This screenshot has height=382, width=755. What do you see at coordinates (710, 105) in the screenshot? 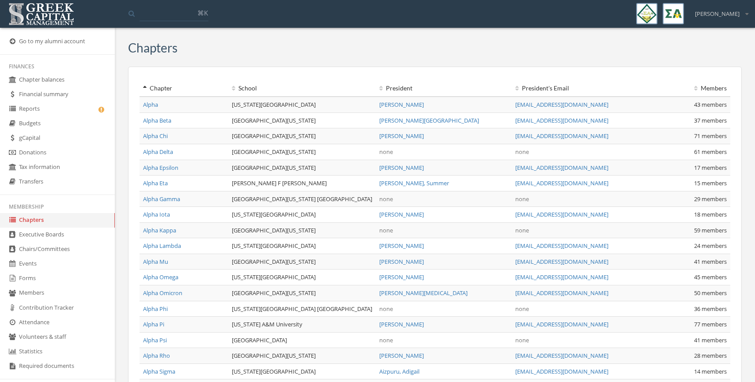
I see `span: 43 members` at bounding box center [710, 105].